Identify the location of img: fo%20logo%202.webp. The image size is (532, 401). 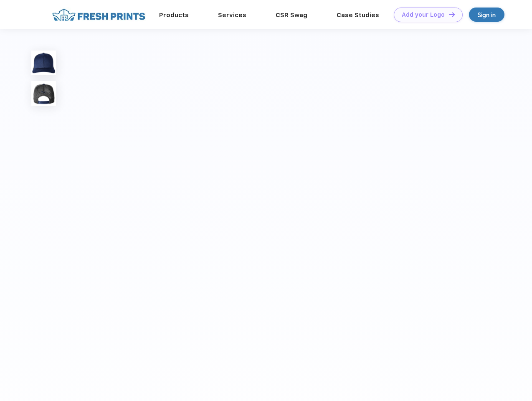
(98, 14).